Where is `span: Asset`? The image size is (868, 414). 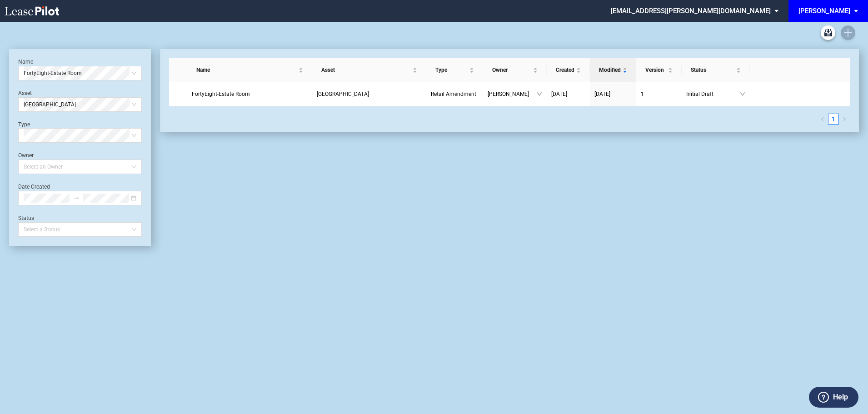
span: Asset is located at coordinates (366, 70).